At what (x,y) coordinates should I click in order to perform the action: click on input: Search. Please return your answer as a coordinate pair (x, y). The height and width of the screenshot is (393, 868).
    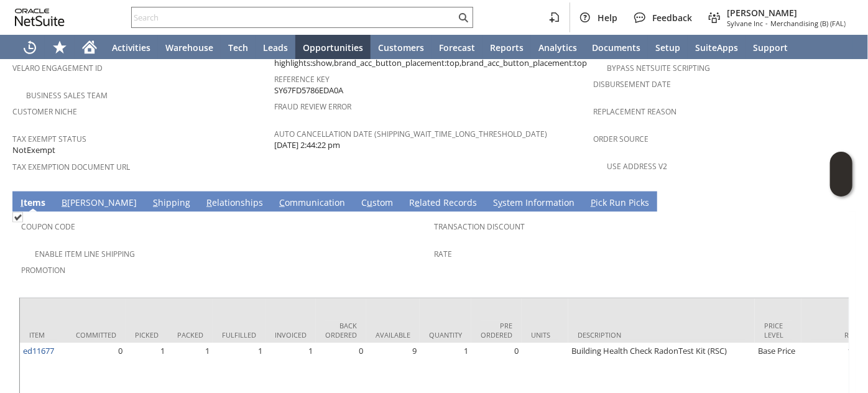
    Looking at the image, I should click on (293, 17).